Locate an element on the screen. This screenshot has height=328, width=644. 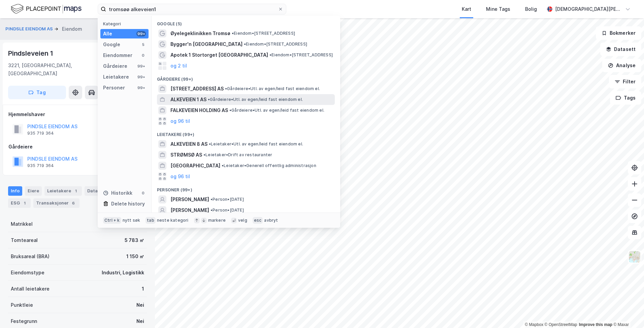
a: OpenStreetMap is located at coordinates (561, 324).